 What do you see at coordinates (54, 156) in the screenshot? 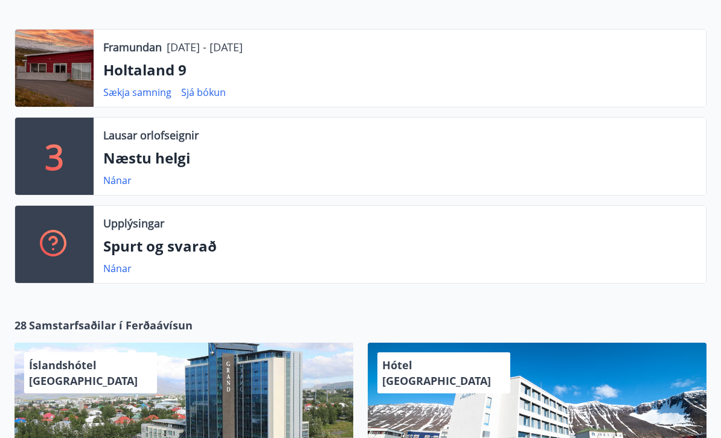
I see `p: 3` at bounding box center [54, 156].